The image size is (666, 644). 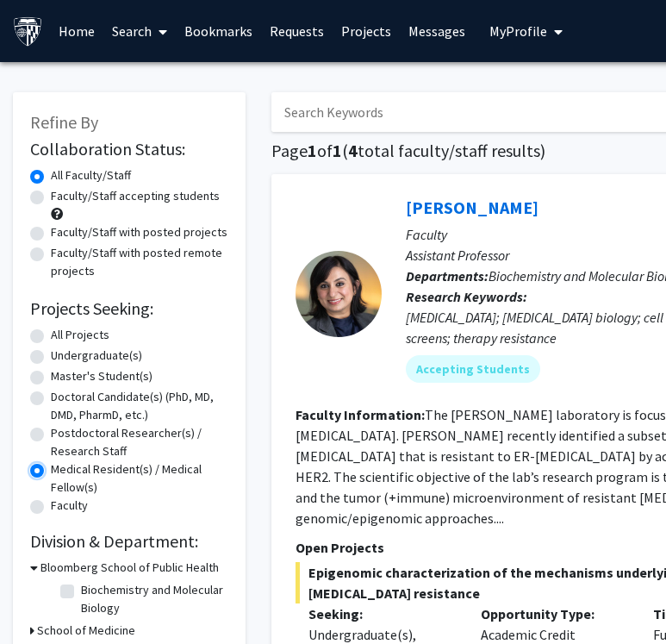 I want to click on a: Messages, so click(x=437, y=31).